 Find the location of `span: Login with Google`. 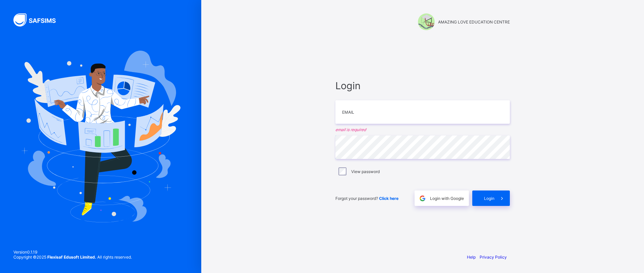

span: Login with Google is located at coordinates (447, 198).